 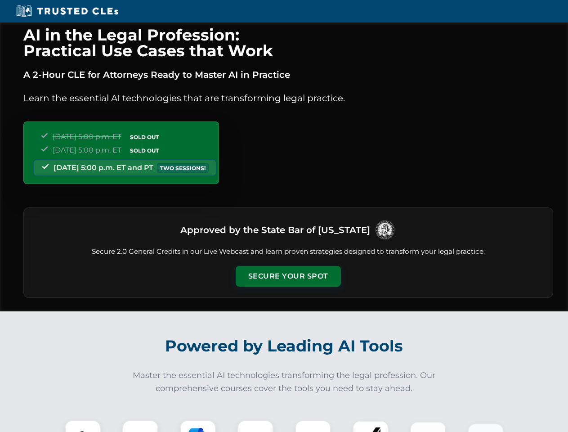 I want to click on p: Learn the essential AI technologies that are transforming legal practice., so click(x=288, y=98).